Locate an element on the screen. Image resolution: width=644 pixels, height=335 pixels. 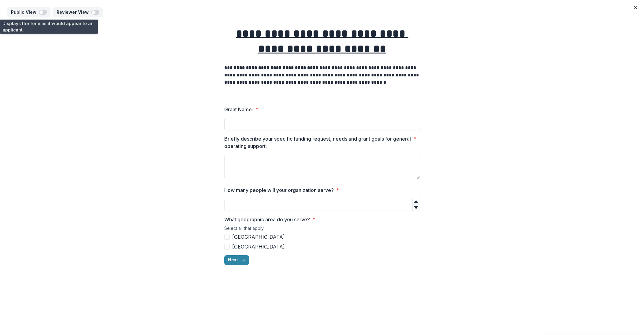
button: Reviewer View is located at coordinates (78, 12).